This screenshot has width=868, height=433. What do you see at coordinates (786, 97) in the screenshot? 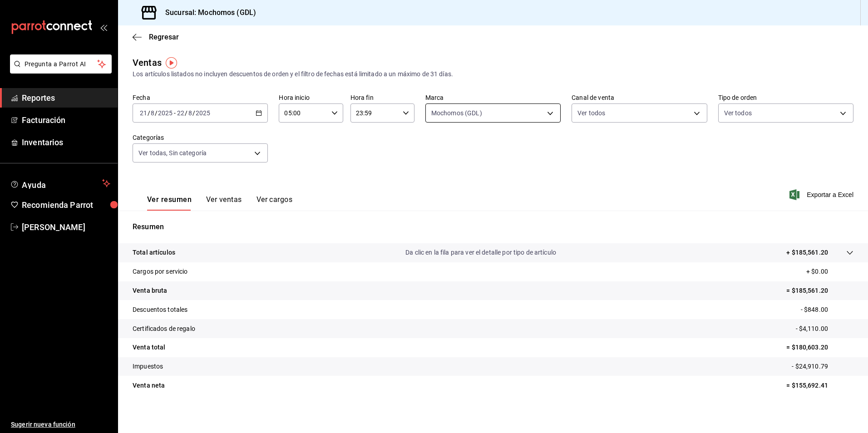
I see `label: Tipo de orden` at bounding box center [786, 97].